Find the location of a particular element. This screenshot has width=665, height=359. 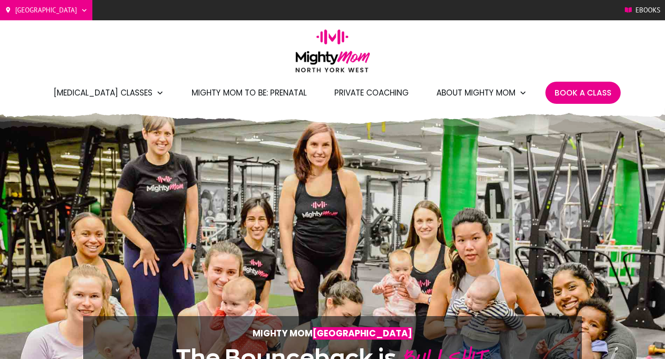

span: Mighty Mom to Be: Prenatal is located at coordinates (249, 93).